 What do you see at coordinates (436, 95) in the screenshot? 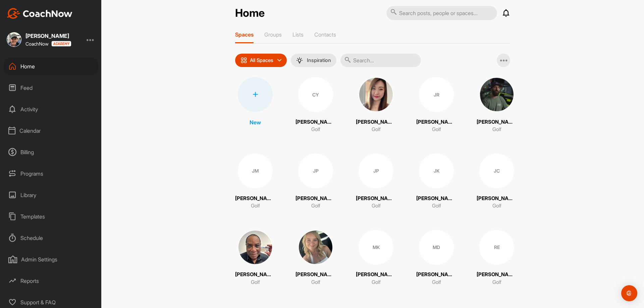
I see `div: JR` at bounding box center [436, 95].